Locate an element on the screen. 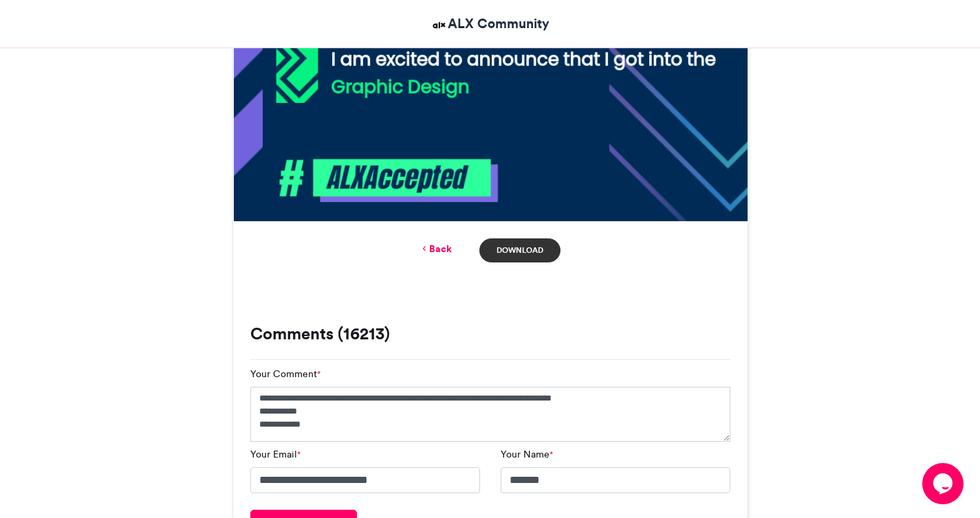 The width and height of the screenshot is (980, 518). a: Download is located at coordinates (519, 250).